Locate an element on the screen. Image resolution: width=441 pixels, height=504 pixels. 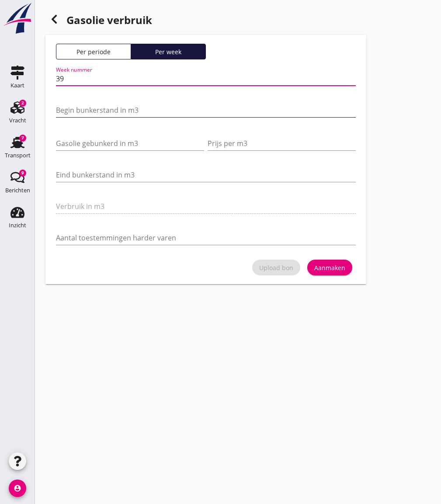
img: logo-small.a267ee39.svg is located at coordinates (18, 19).